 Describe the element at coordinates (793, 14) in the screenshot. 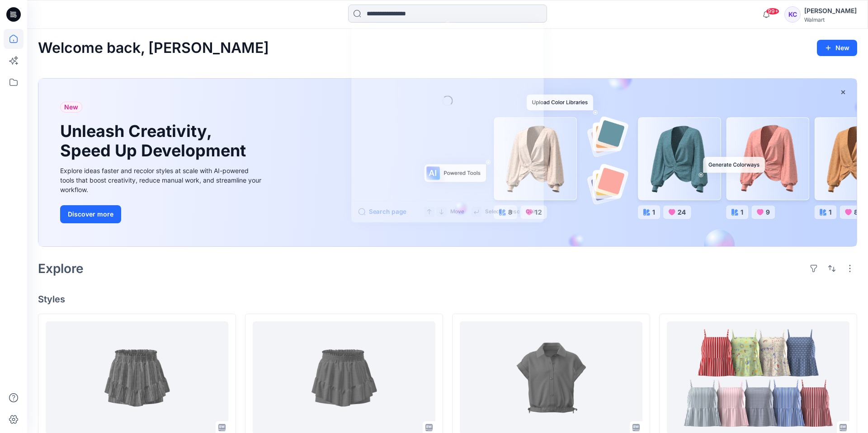

I see `div: KC` at that location.